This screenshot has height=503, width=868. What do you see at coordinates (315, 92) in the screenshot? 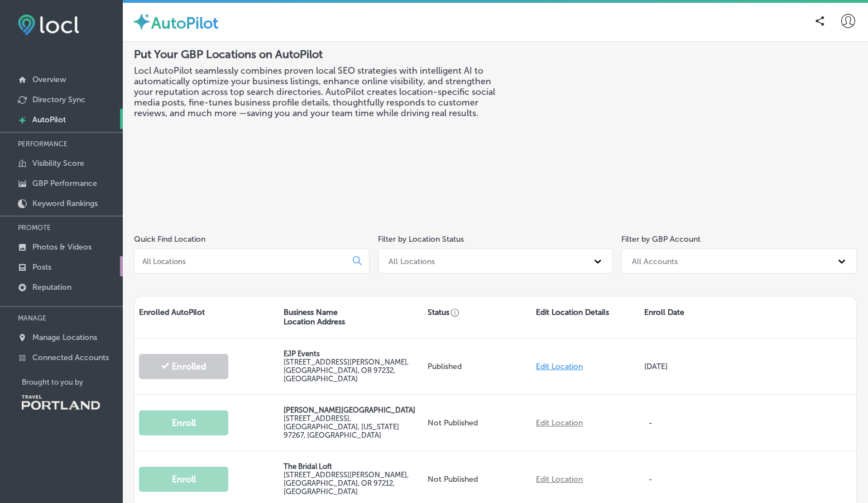
I see `h3: Locl AutoPilot seamlessly combines proven local SEO strategies with intelligent AI to automatical...` at bounding box center [315, 92].